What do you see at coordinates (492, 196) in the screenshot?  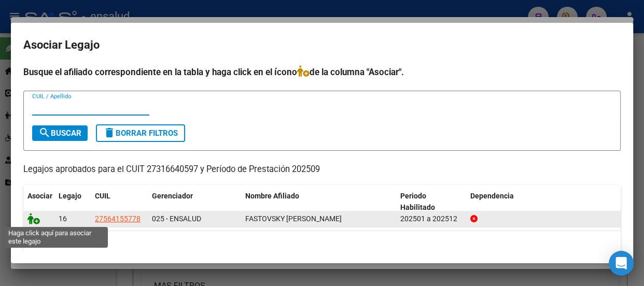 I see `span: Dependencia` at bounding box center [492, 196].